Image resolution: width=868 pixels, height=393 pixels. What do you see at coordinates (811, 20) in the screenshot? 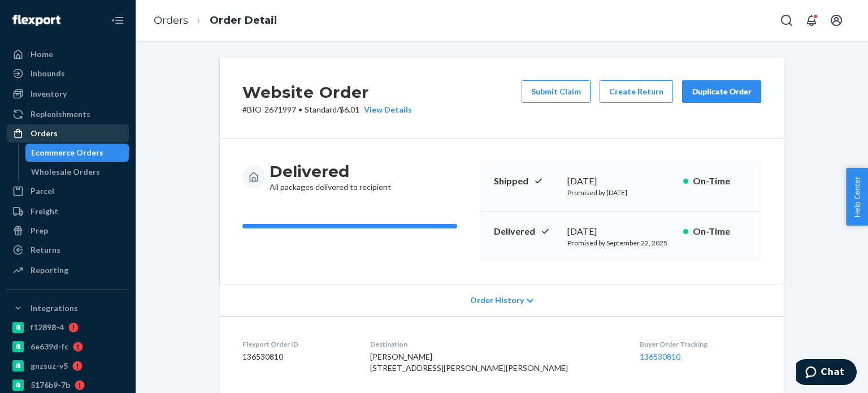
I see `button: Open notifications` at bounding box center [811, 20].